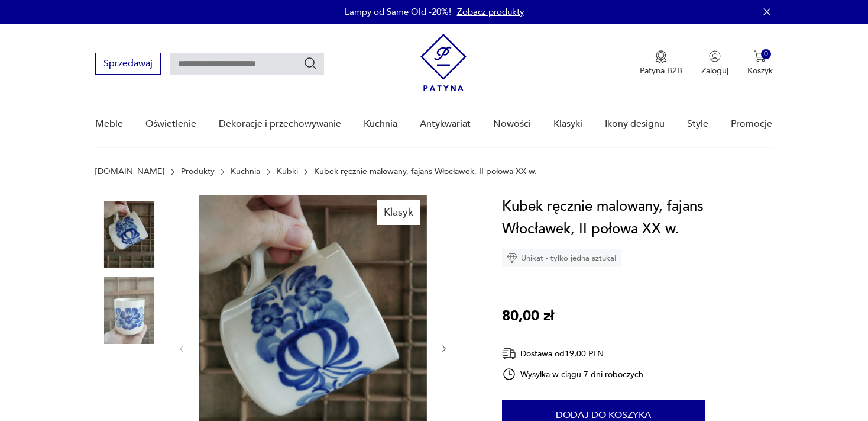  I want to click on p: Patyna B2B, so click(661, 71).